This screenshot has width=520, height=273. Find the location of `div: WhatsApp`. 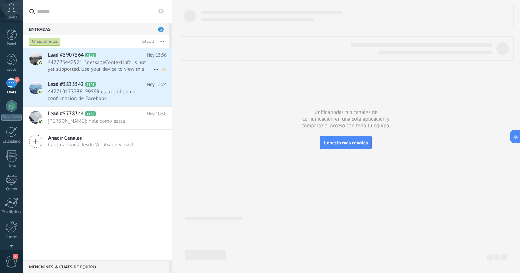

div: WhatsApp is located at coordinates (11, 117).